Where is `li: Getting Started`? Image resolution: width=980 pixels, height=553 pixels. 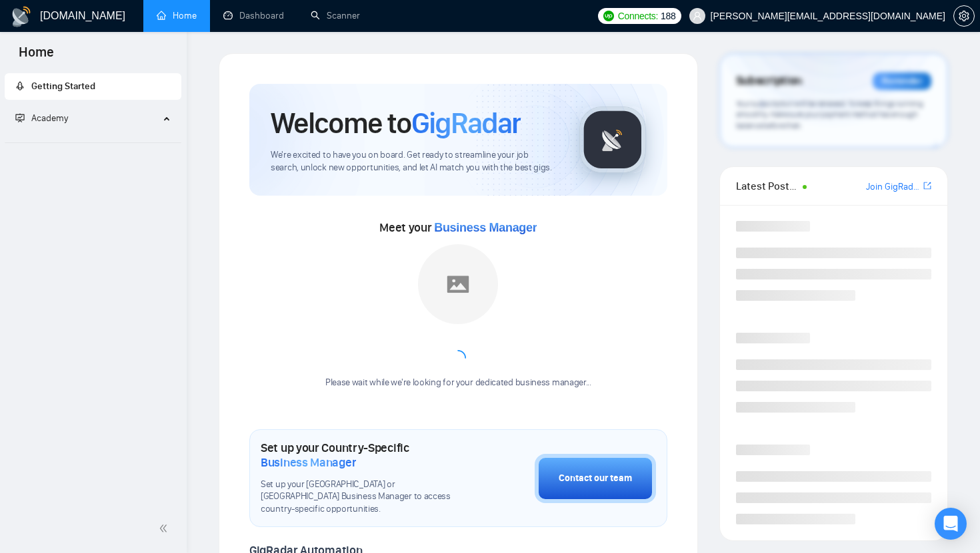
li: Getting Started is located at coordinates (92, 86).